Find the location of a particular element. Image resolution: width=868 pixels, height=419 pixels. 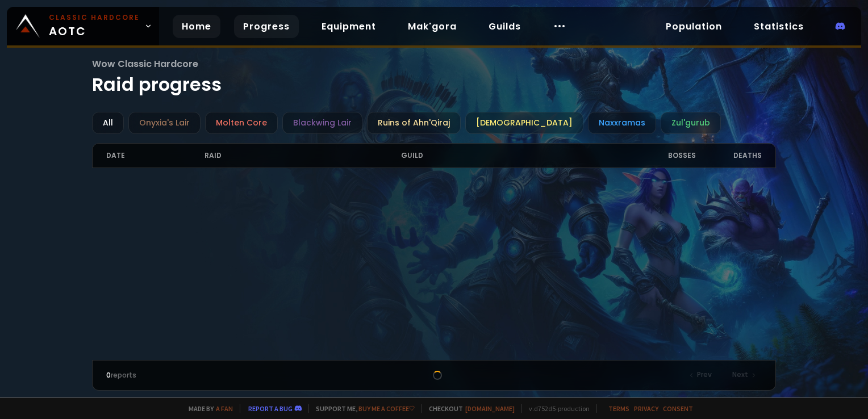

a: Terms is located at coordinates (619, 408).